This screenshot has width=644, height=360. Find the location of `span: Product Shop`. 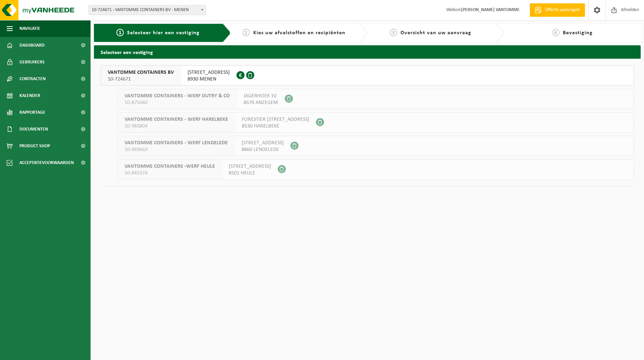

span: Product Shop is located at coordinates (34, 146).